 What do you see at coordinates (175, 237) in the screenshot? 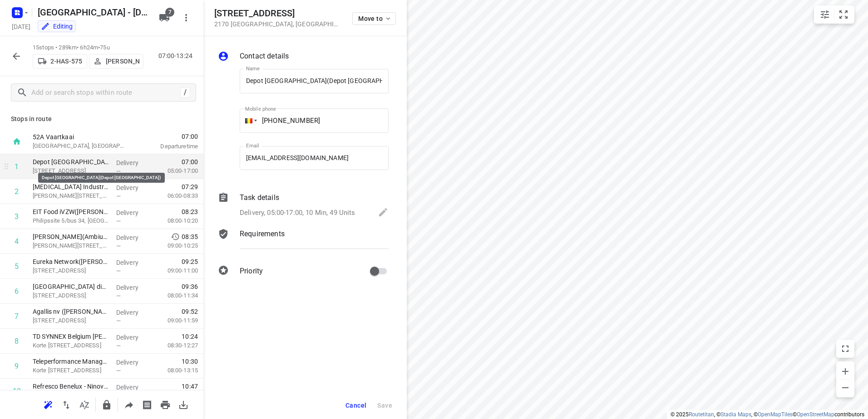
I see `svg: Early` at bounding box center [175, 237].